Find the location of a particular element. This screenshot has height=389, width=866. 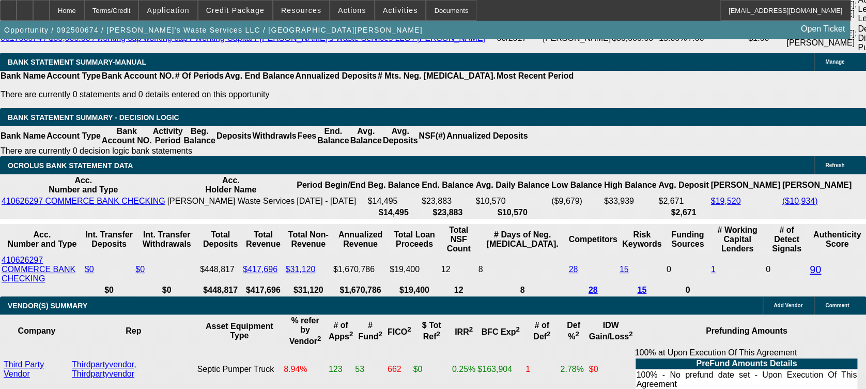

th: # Working Capital Lenders is located at coordinates (738, 239).